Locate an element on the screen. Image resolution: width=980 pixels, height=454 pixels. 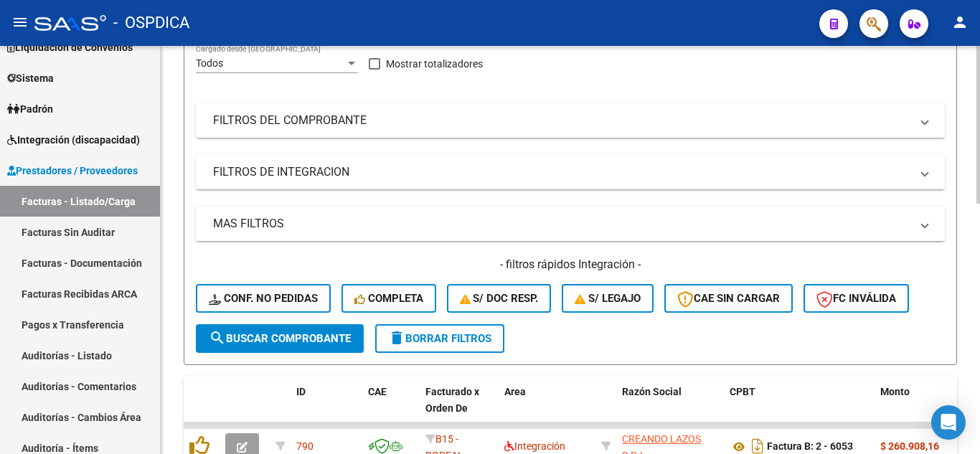
datatable-header-cell: ID is located at coordinates (326, 408).